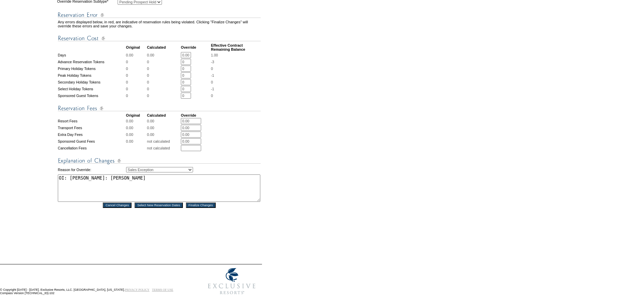  I want to click on input: Select New Reservation Dates, so click(159, 205).